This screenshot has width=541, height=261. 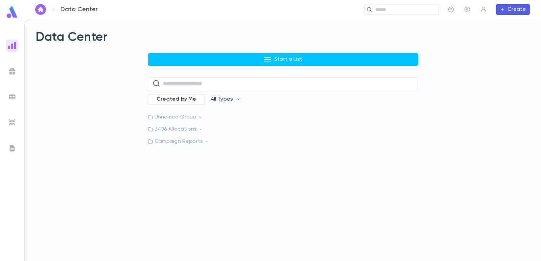 I want to click on span: Created by Me, so click(x=177, y=99).